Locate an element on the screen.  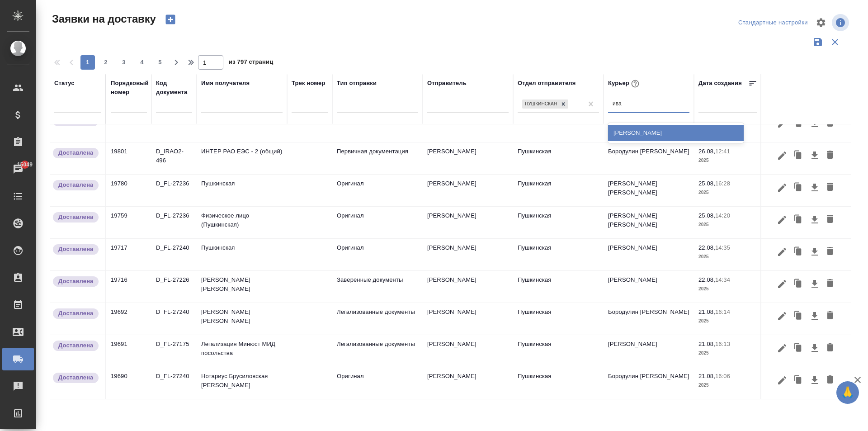
div: Код документа is located at coordinates (174, 88).